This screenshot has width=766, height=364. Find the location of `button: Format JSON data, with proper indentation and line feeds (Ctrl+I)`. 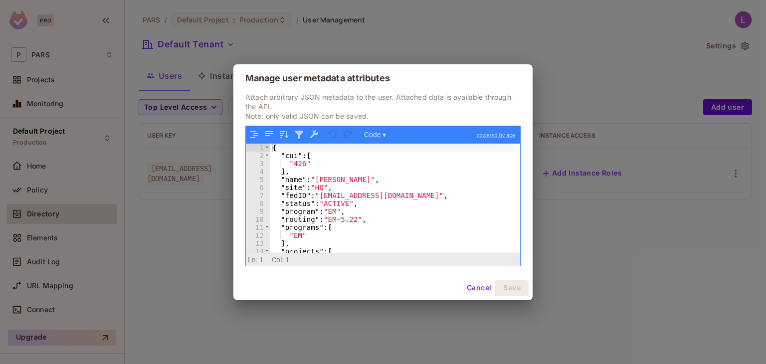

button: Format JSON data, with proper indentation and line feeds (Ctrl+I) is located at coordinates (254, 135).